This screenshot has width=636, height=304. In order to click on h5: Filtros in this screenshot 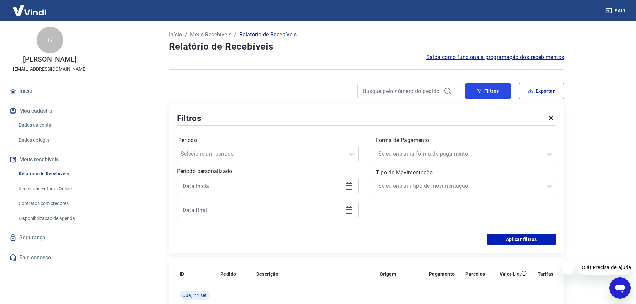, I will do `click(189, 119)`.